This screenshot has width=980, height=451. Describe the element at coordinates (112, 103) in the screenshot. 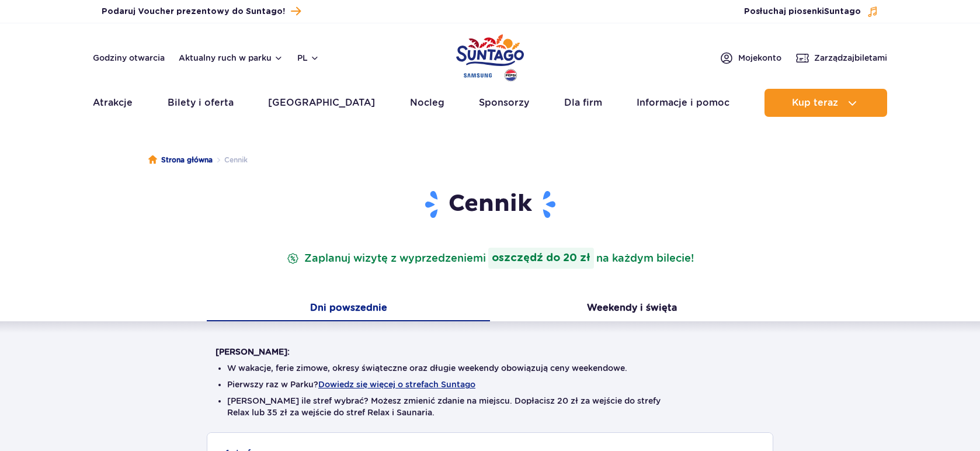

I see `a: Atrakcje` at that location.